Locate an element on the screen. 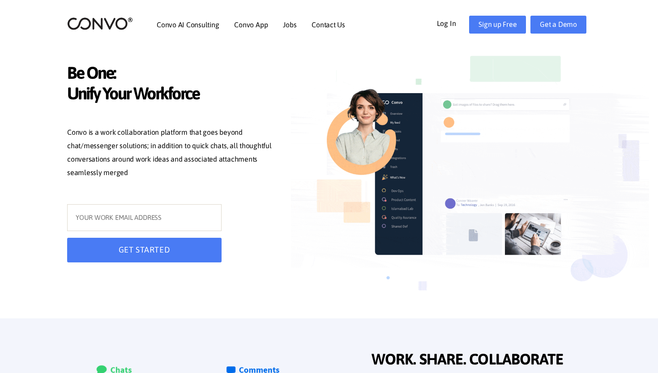 Image resolution: width=658 pixels, height=373 pixels. a: Get a Demo is located at coordinates (558, 25).